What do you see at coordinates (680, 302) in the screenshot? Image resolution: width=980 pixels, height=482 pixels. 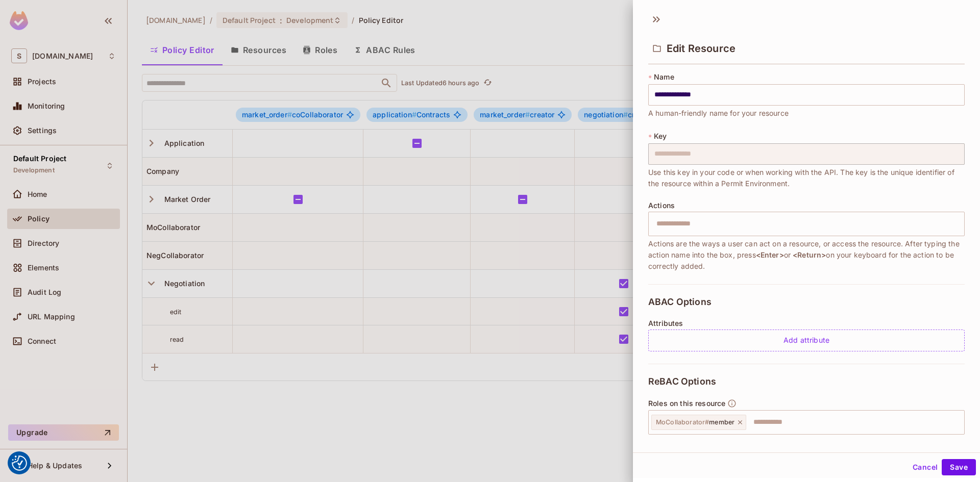 I see `span: ABAC Options` at bounding box center [680, 302].